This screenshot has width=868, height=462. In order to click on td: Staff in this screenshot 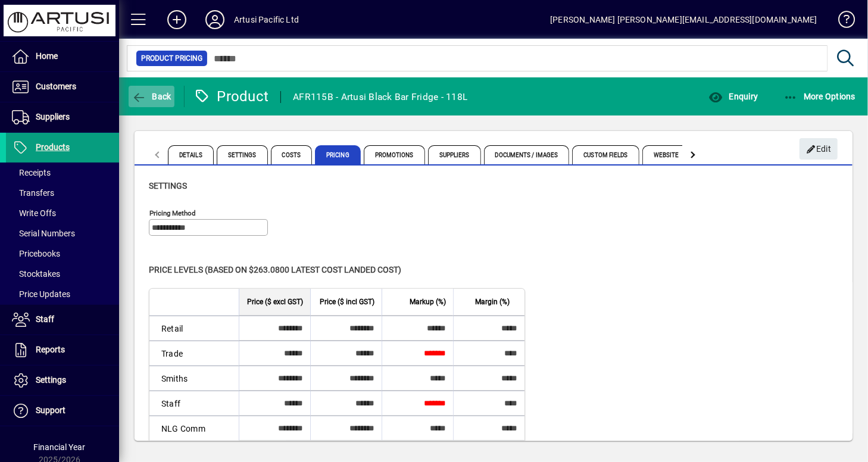, I will do `click(194, 403)`.